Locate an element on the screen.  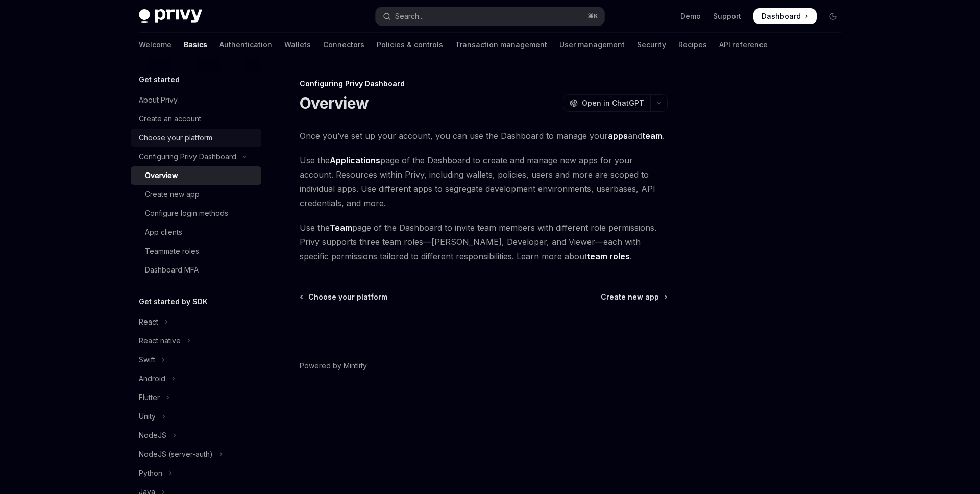
span: Use the page of the Dashboard to invite team members with different role permissions. Privy suppo... is located at coordinates (483, 242).